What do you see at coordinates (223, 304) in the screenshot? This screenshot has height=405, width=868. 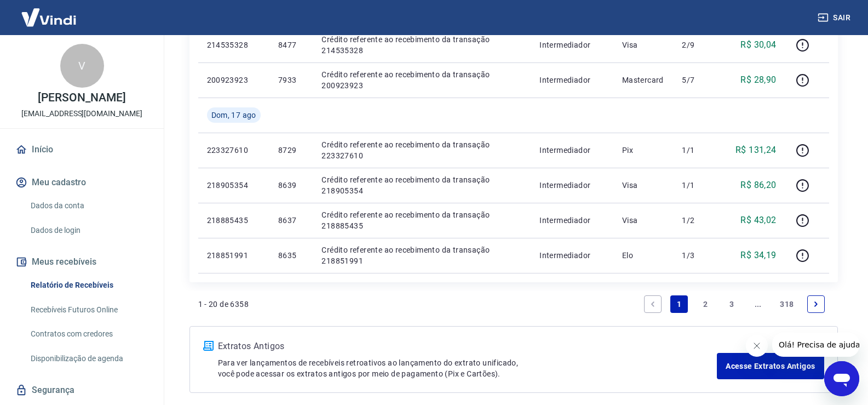 I see `p: 1 - 20 de 6358` at bounding box center [223, 304].